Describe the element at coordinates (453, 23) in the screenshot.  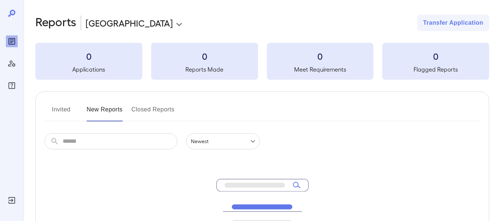
I see `button: Transfer Application` at that location.